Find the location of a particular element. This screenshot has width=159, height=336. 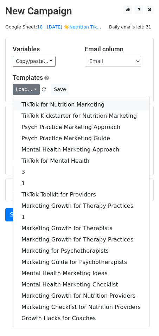

a: Marketing Guide for Psychotherapists is located at coordinates (81, 262).